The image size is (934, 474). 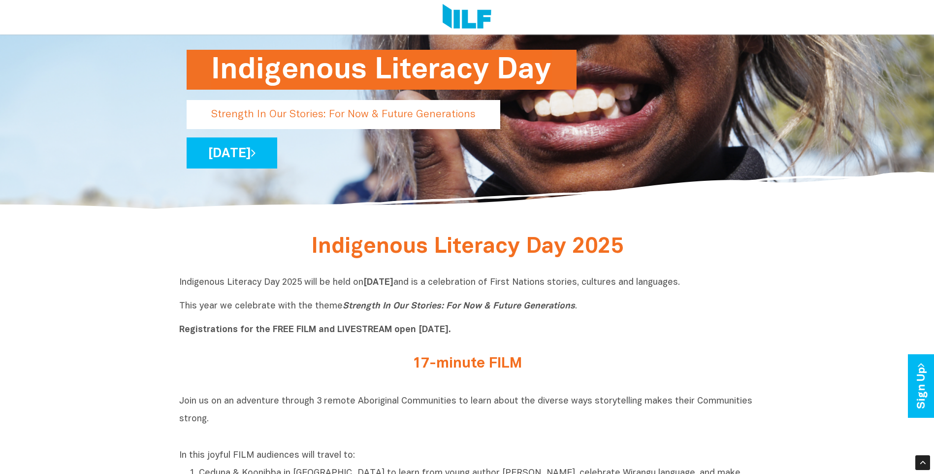 What do you see at coordinates (467, 456) in the screenshot?
I see `p: In this joyful FILM audiences will travel to:` at bounding box center [467, 456].